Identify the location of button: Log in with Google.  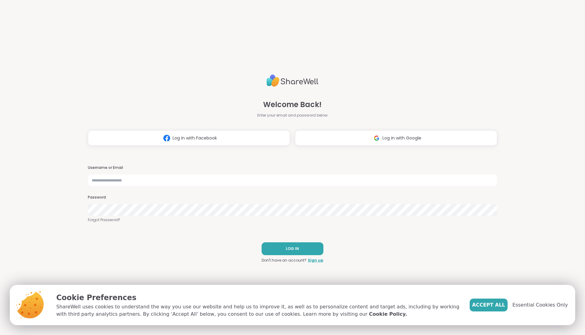
(396, 138).